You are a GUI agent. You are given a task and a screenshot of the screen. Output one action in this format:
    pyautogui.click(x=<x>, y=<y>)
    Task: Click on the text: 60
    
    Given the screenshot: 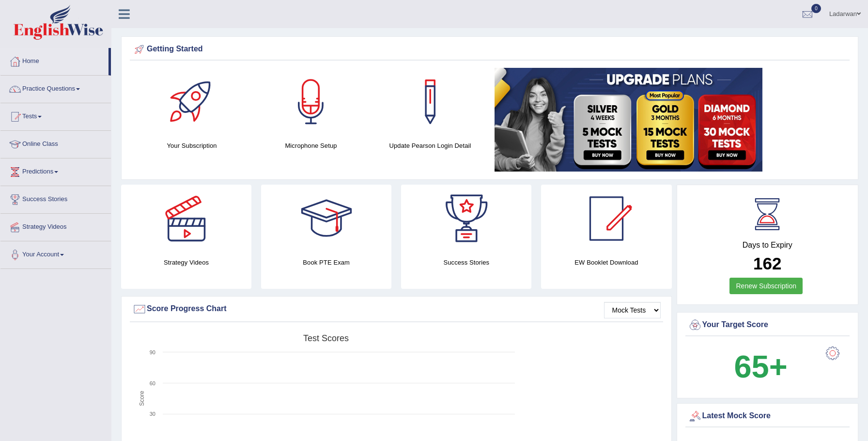 What is the action you would take?
    pyautogui.click(x=153, y=384)
    